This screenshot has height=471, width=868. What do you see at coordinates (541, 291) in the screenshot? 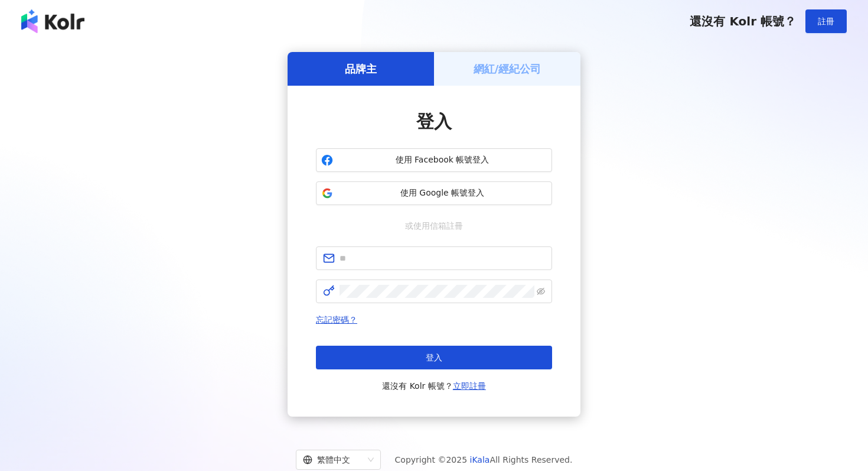
I see `span: eye-invisible` at bounding box center [541, 291].